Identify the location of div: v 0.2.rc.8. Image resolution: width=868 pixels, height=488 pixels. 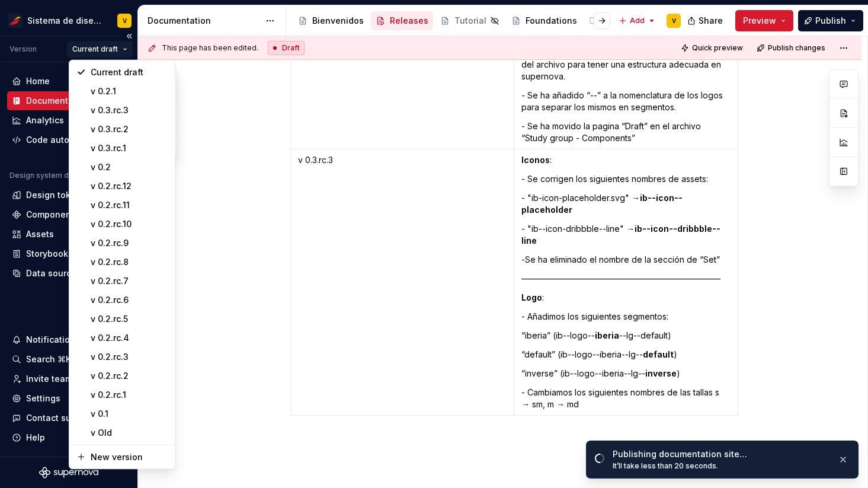
(129, 262).